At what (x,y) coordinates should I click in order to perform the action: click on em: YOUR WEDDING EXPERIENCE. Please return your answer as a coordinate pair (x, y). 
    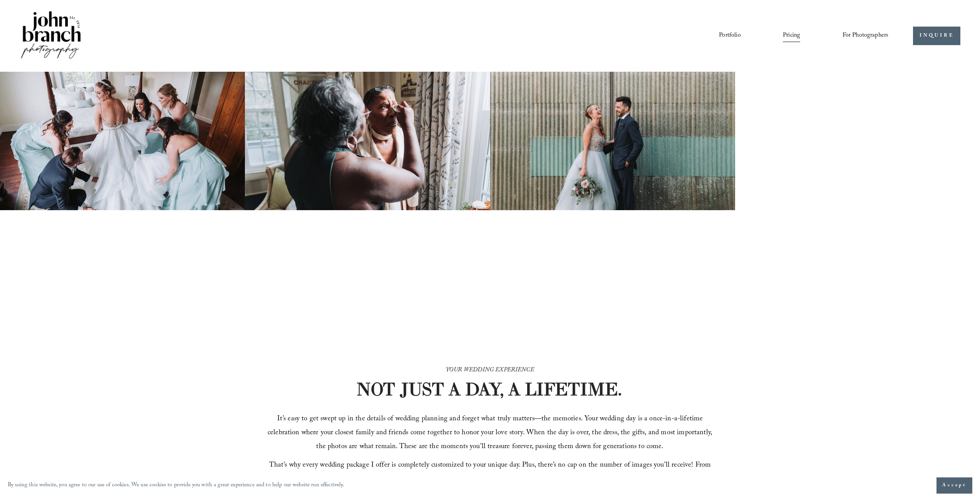
    Looking at the image, I should click on (490, 370).